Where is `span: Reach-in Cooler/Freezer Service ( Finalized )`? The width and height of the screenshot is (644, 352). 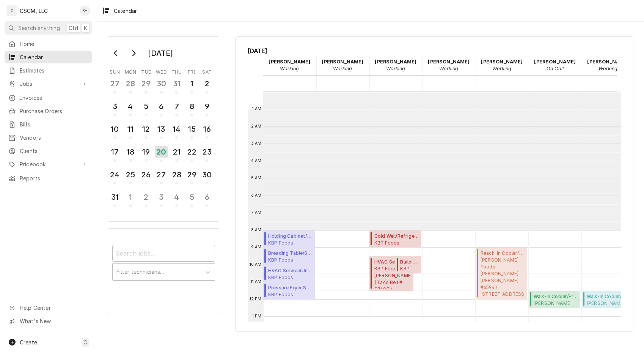
span: Reach-in Cooler/Freezer Service ( Finalized ) is located at coordinates (502, 253).